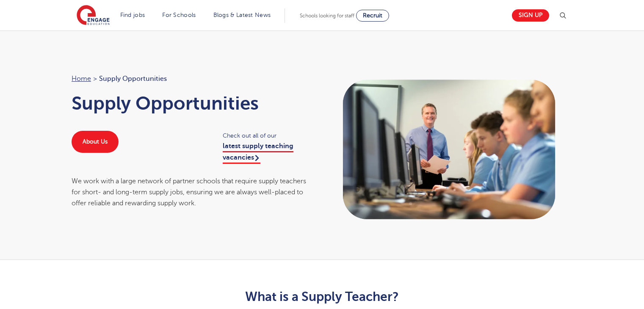 The height and width of the screenshot is (309, 644). What do you see at coordinates (322, 297) in the screenshot?
I see `h2: What is a Supply Teacher?` at bounding box center [322, 297].